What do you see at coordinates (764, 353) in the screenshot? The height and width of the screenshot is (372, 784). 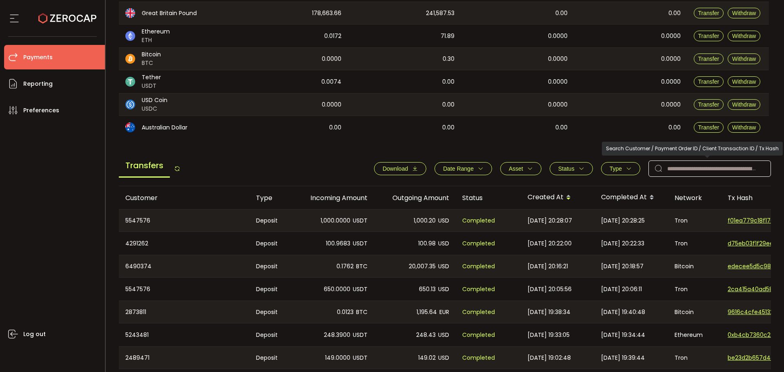 I see `div: Chat Widget` at bounding box center [764, 353].